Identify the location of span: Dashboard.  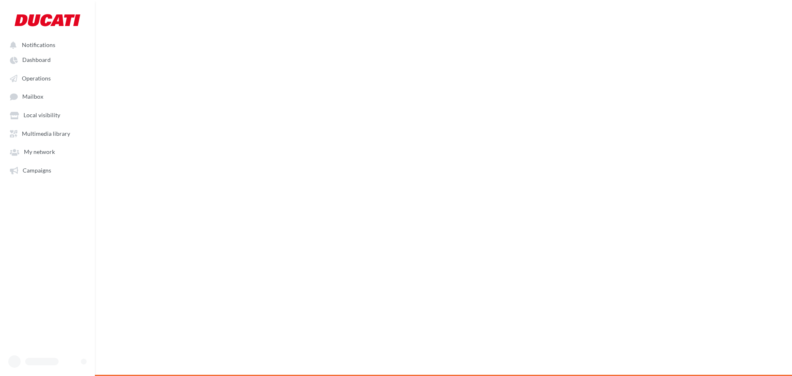
(36, 60).